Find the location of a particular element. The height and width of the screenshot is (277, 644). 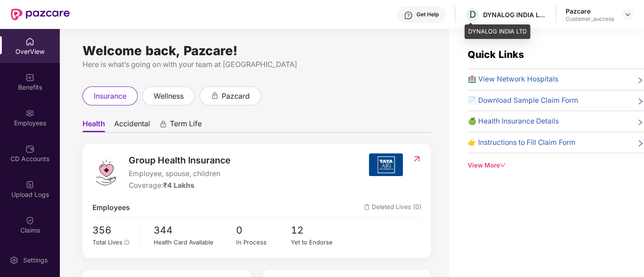

div: Get Help is located at coordinates (427, 14).